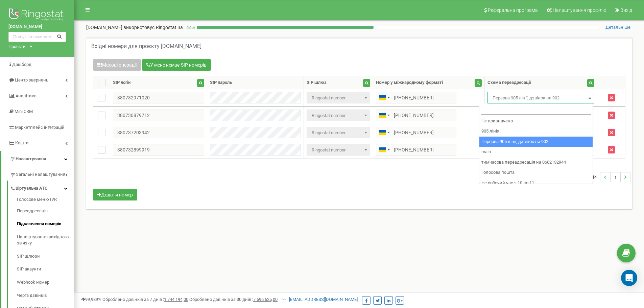  What do you see at coordinates (579, 10) in the screenshot?
I see `span: Налаштування профілю` at bounding box center [579, 10].